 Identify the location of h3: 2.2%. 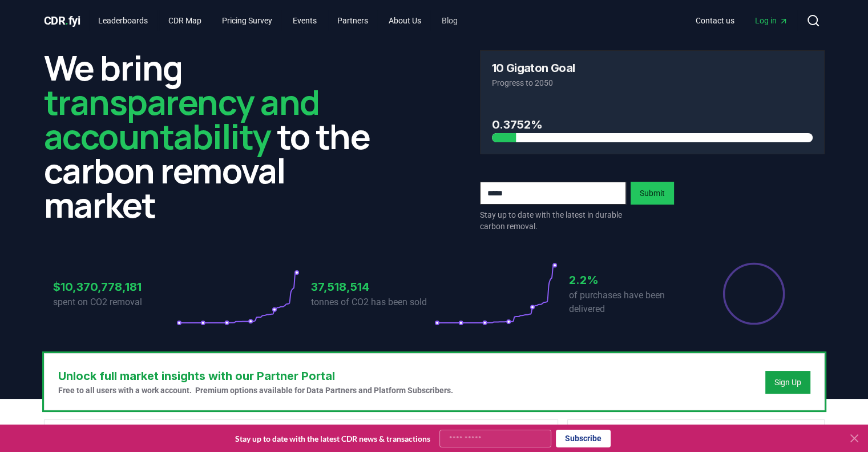
(630, 280).